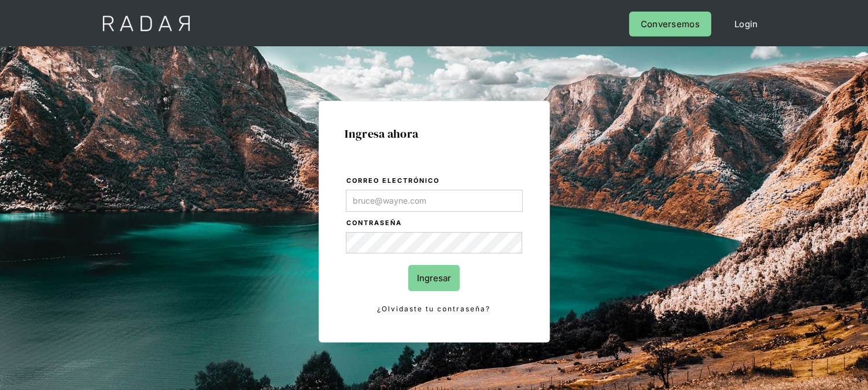  Describe the element at coordinates (434, 133) in the screenshot. I see `h1: Ingresa ahora` at that location.